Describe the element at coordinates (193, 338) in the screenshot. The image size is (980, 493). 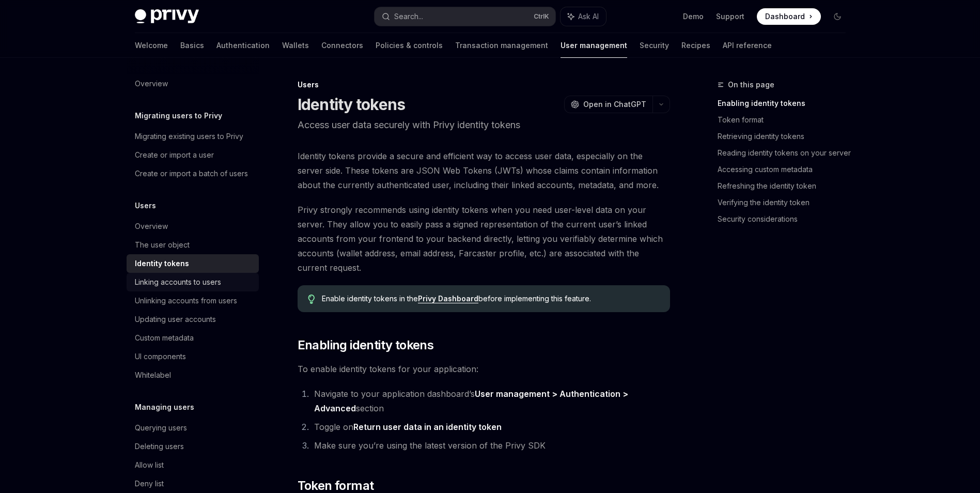
I see `a: Custom metadata` at that location.